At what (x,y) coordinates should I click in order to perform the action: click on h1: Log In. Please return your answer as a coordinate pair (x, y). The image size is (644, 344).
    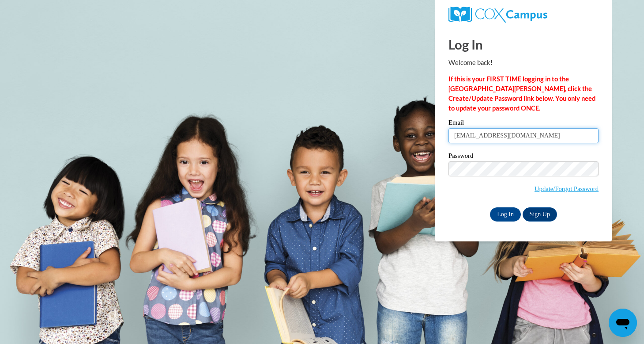
    Looking at the image, I should click on (524, 44).